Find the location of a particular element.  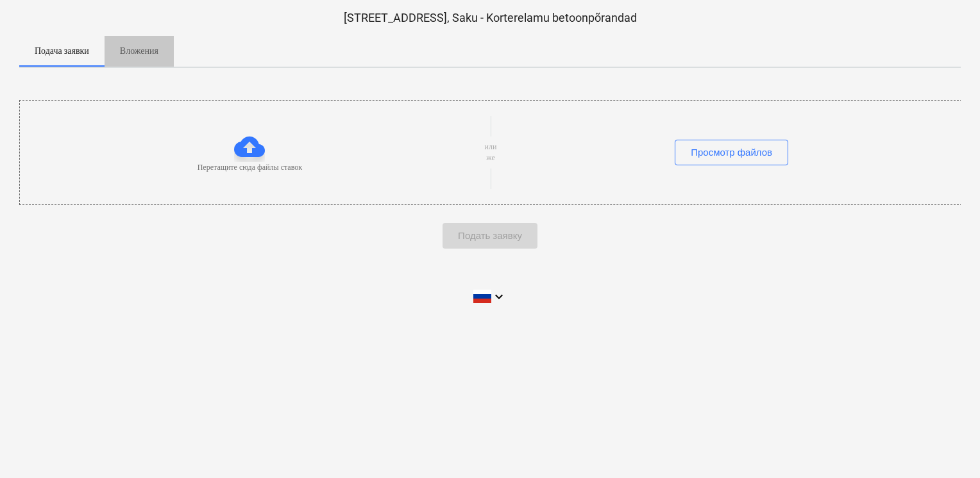

p: Подача заявки is located at coordinates (61, 51).